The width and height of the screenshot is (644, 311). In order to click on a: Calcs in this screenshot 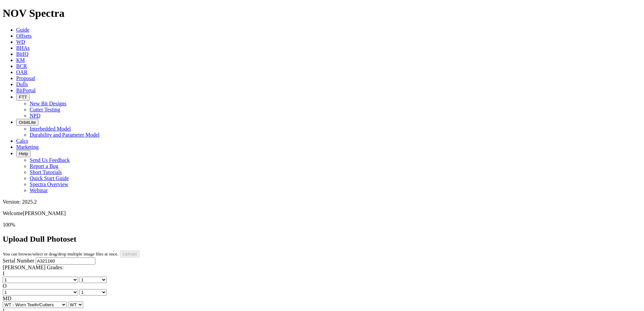, I will do `click(22, 140)`.